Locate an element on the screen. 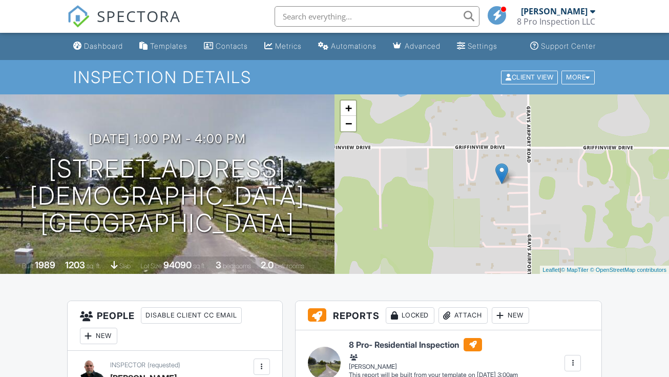  div: 1203 is located at coordinates (75, 264).